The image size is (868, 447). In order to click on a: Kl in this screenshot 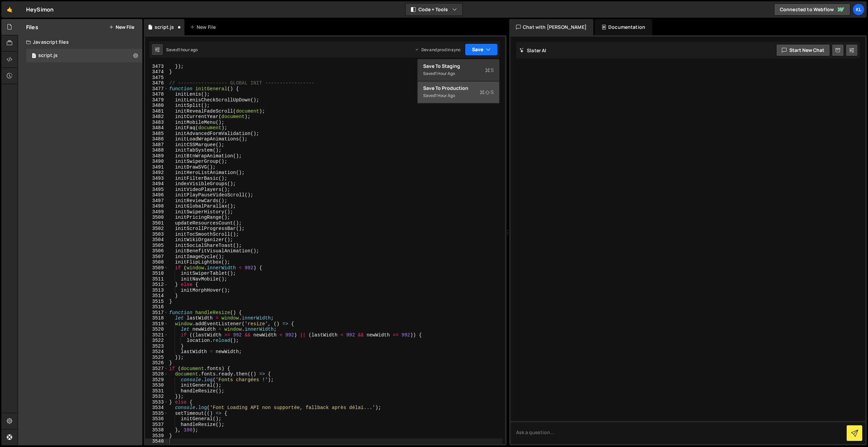, I will do `click(859, 9)`.